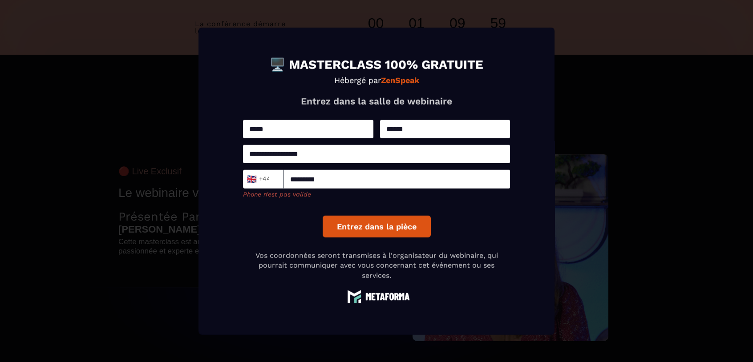  Describe the element at coordinates (376, 65) in the screenshot. I see `h1: 🖥️ MASTERCLASS 100% GRATUITE` at that location.